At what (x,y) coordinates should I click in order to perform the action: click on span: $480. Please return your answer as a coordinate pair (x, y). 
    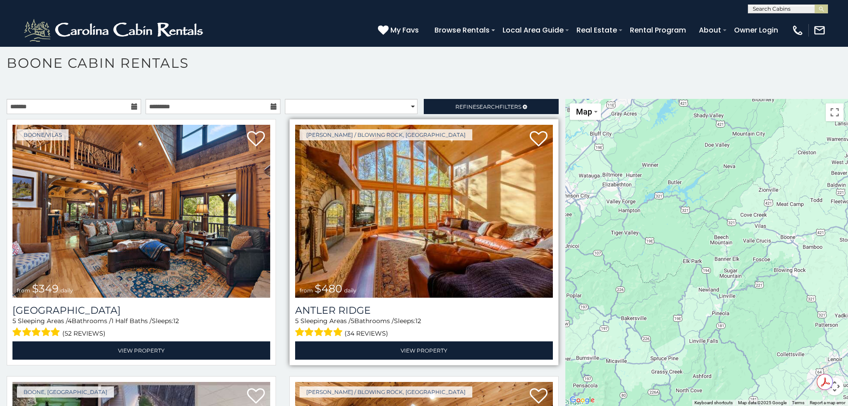
    Looking at the image, I should click on (329, 288).